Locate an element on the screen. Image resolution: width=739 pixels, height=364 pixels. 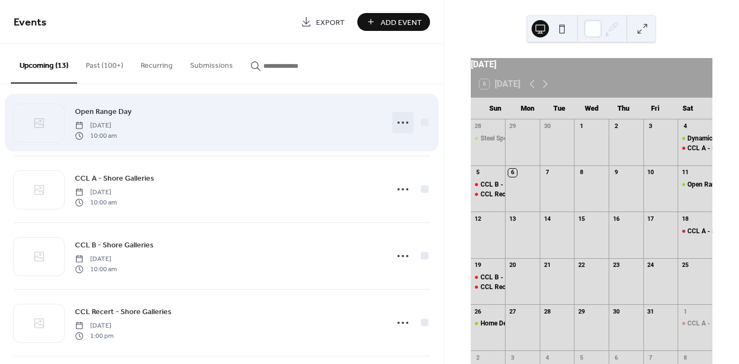
button: Recurring is located at coordinates (156, 63).